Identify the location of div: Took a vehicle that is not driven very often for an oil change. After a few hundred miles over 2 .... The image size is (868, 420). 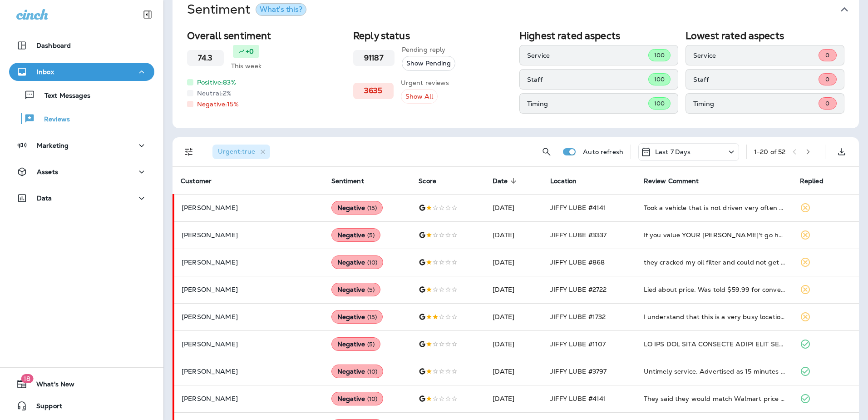
(714, 207).